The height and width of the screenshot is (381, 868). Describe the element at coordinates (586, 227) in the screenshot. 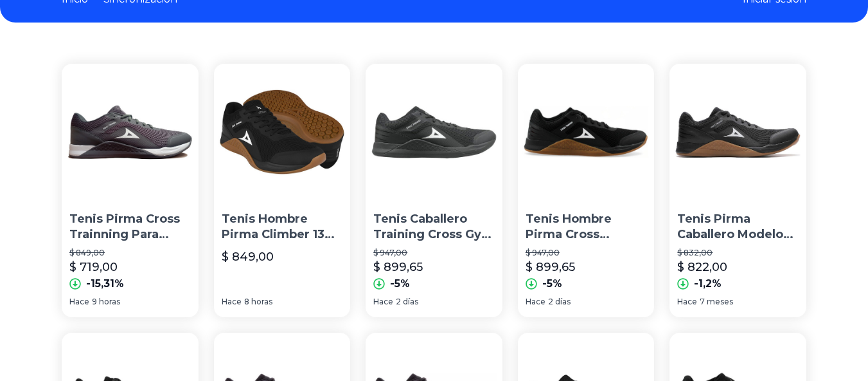

I see `p: Tenis Hombre Pirma Cross Trainning 1301 Climber Negro Ambar` at that location.